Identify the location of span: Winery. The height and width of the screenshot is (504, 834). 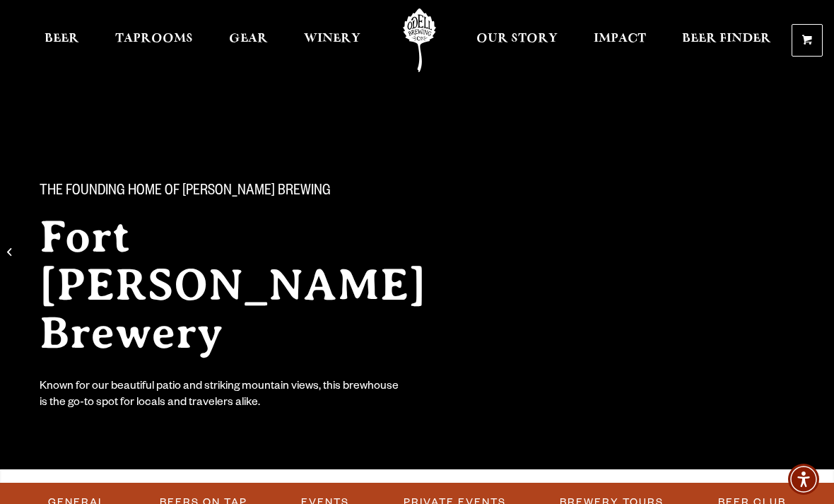
(332, 39).